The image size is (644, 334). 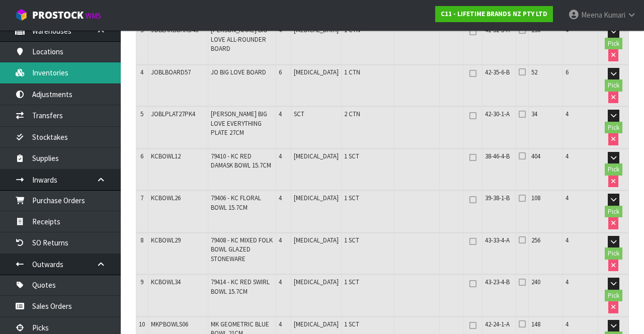 I want to click on span: KCBOWL29, so click(x=166, y=240).